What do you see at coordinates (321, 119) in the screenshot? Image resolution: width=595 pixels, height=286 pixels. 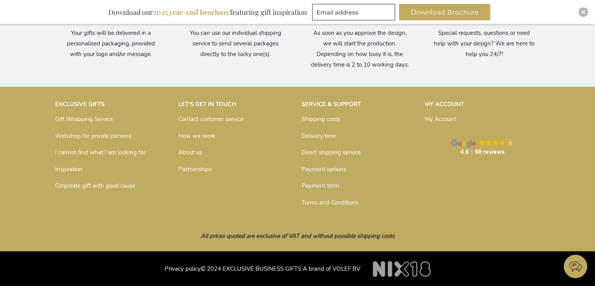 I see `a: Shipping costs` at bounding box center [321, 119].